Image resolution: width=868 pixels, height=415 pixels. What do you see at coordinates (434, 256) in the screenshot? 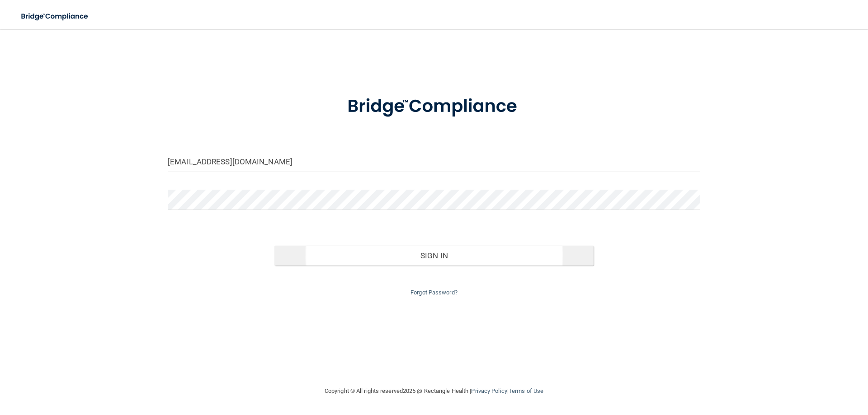
I see `button: Sign In` at bounding box center [434, 256].